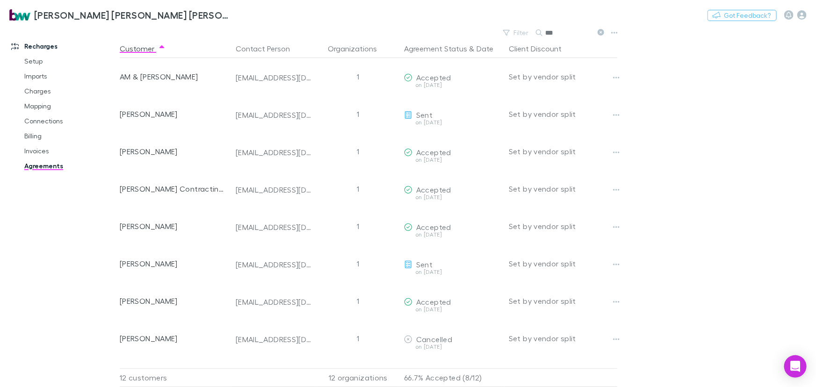  Describe the element at coordinates (70, 106) in the screenshot. I see `a: Mapping` at that location.